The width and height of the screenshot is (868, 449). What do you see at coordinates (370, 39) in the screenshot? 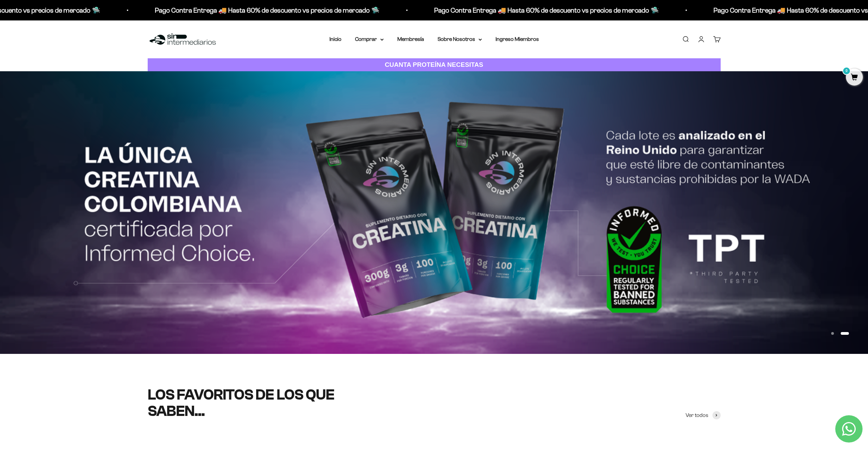
I see `summary: Comprar` at bounding box center [370, 39].